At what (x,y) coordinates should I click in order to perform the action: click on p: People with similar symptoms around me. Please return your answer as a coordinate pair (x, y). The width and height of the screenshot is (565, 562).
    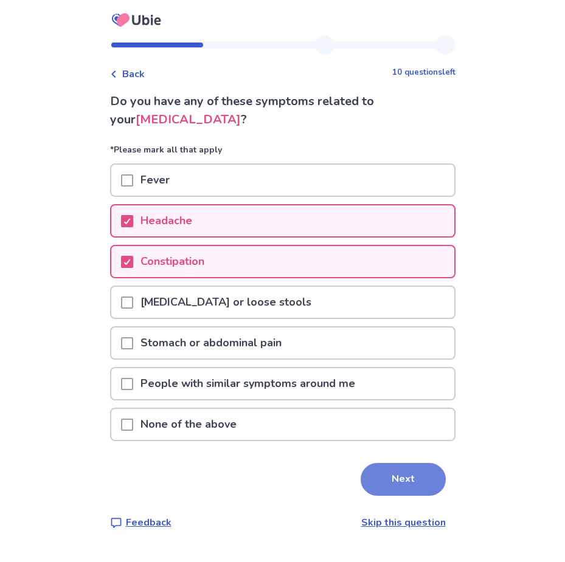
    Looking at the image, I should click on (247, 384).